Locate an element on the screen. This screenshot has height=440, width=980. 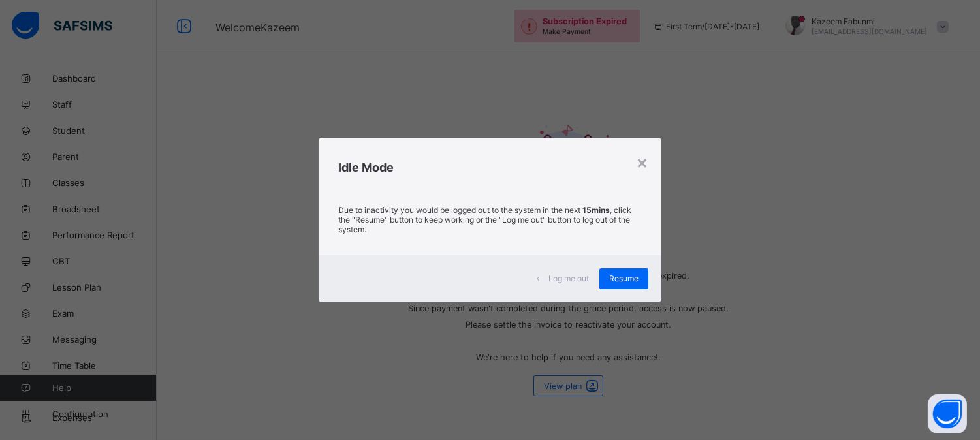
button: Open asap is located at coordinates (948, 414).